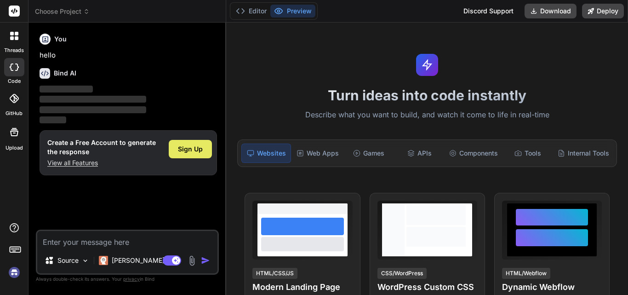 This screenshot has width=628, height=295. What do you see at coordinates (14, 50) in the screenshot?
I see `label: threads` at bounding box center [14, 50].